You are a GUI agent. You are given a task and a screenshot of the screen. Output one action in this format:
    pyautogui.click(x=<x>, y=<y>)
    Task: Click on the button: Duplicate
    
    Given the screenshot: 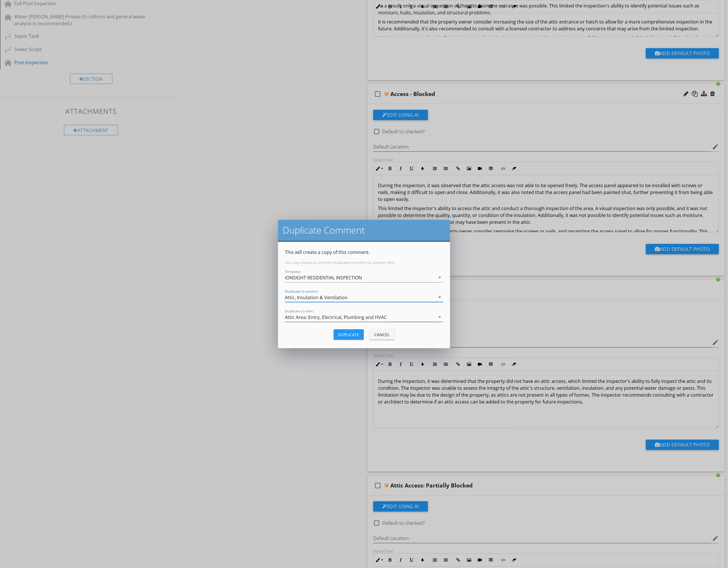 What is the action you would take?
    pyautogui.click(x=349, y=335)
    